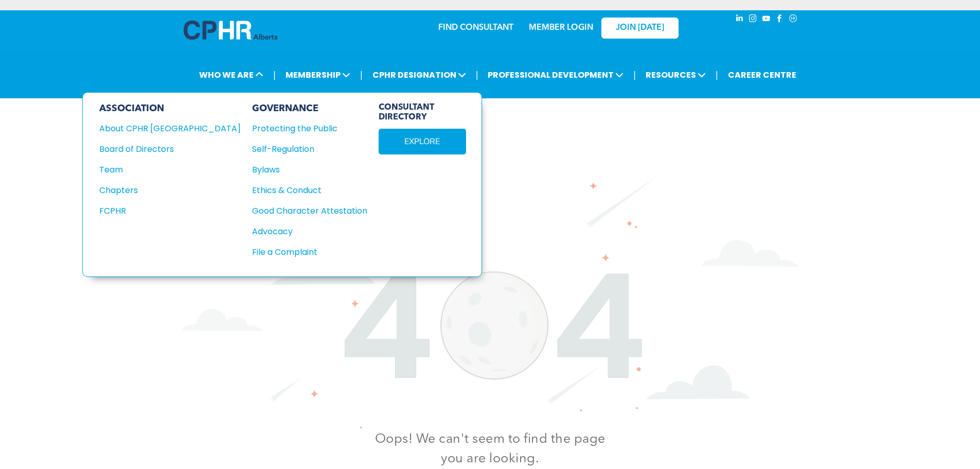 The height and width of the screenshot is (469, 980). Describe the element at coordinates (490, 448) in the screenshot. I see `span: Oops! We can't seem to find the page you are looking.` at that location.